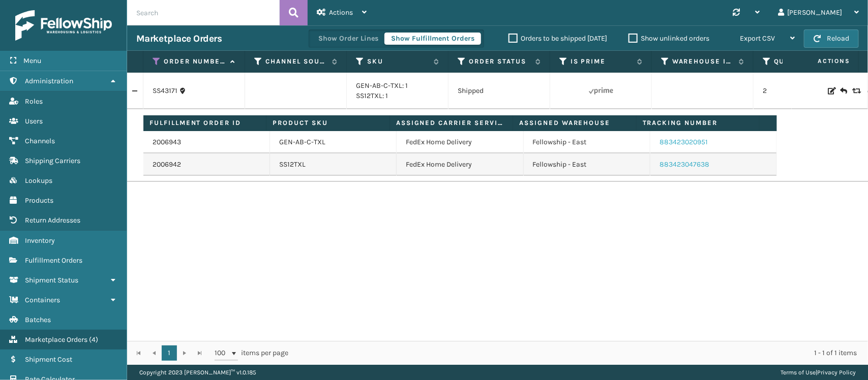 Image resolution: width=868 pixels, height=380 pixels. Describe the element at coordinates (844, 91) in the screenshot. I see `i: Create Return Label` at that location.